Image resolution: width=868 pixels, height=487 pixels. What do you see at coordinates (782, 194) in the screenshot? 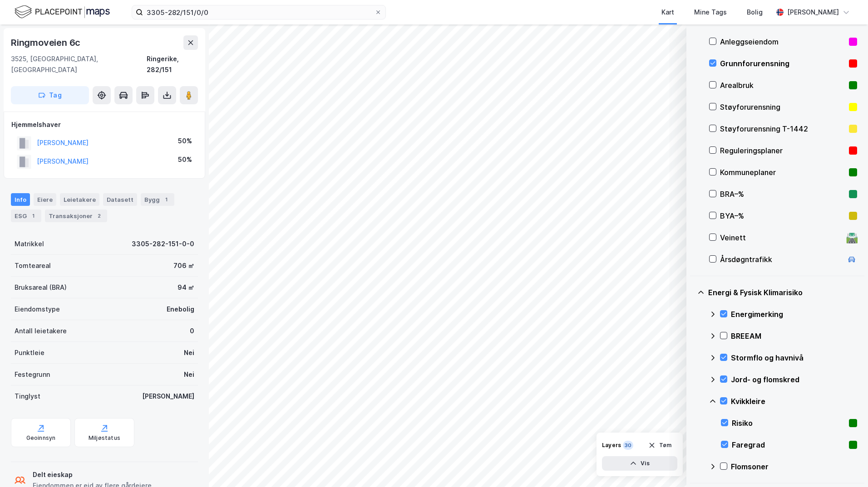
I see `div: BRA–%` at bounding box center [782, 194].